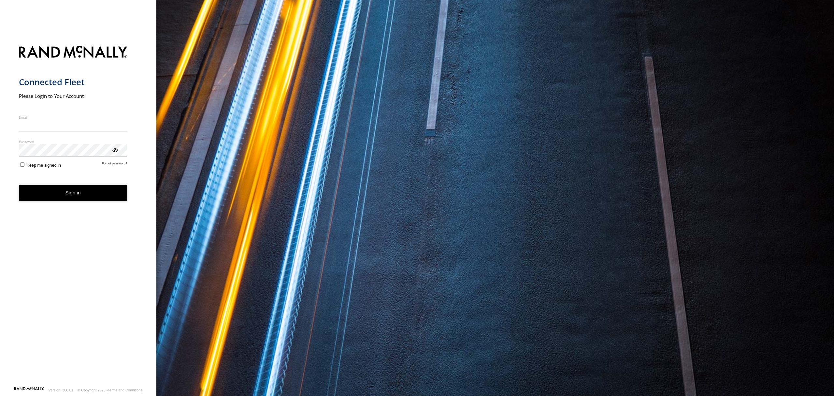 This screenshot has width=834, height=396. Describe the element at coordinates (44, 165) in the screenshot. I see `span: Keep me signed in` at that location.